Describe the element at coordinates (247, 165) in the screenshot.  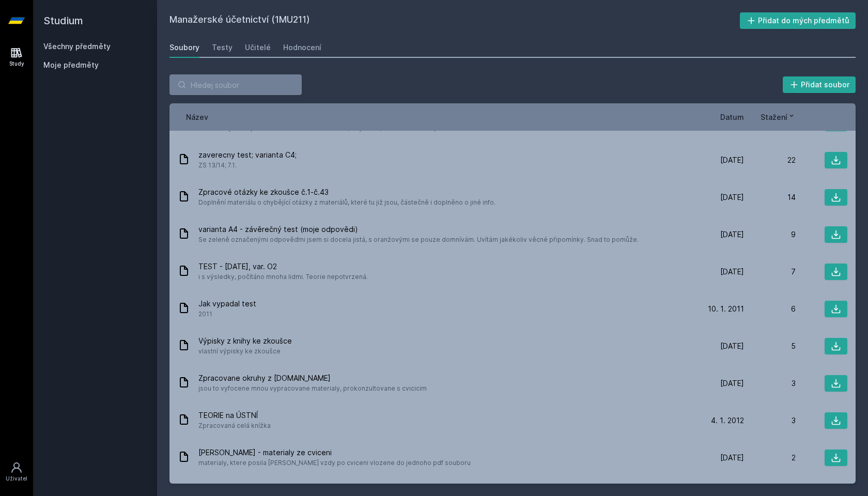
I see `span: ZS 13/14; 7.1.` at that location.